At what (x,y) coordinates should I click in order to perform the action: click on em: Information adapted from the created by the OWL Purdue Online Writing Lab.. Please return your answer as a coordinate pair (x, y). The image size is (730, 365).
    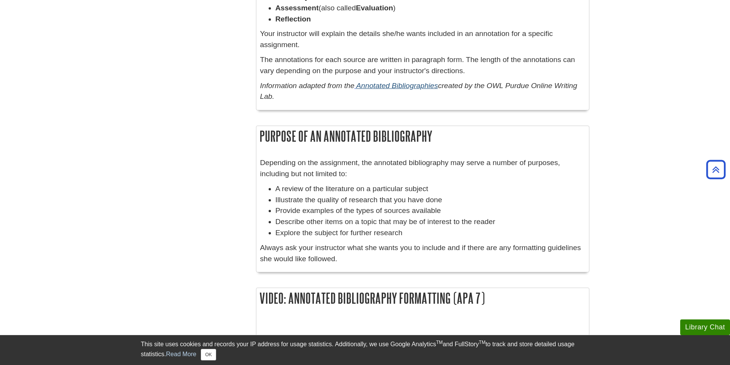
    Looking at the image, I should click on (419, 91).